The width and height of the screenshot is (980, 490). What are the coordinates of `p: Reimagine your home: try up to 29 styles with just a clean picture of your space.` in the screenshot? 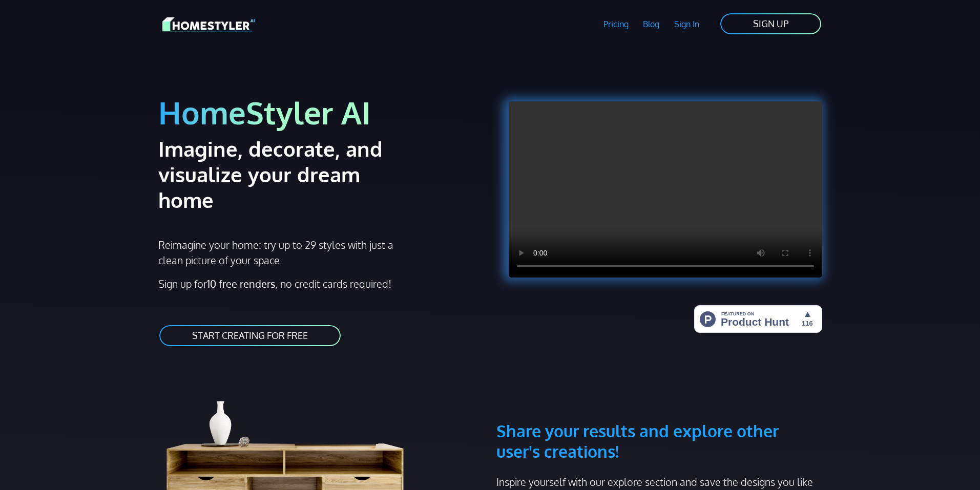 It's located at (280, 252).